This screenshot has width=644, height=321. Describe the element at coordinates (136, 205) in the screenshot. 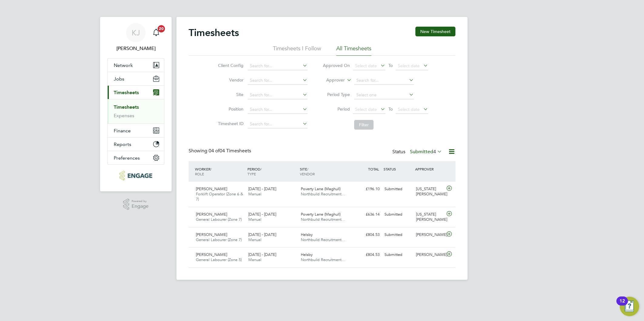

I see `a: Powered byEngage` at that location.